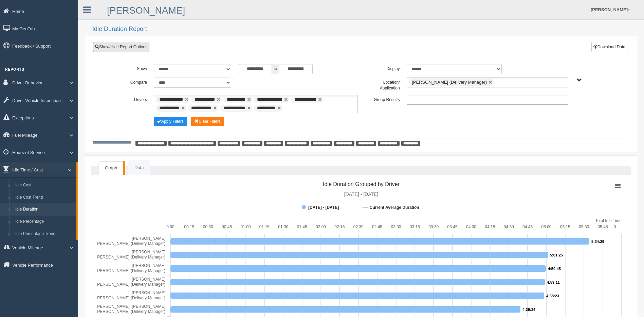 This screenshot has height=317, width=644. What do you see at coordinates (361, 184) in the screenshot?
I see `tspan: Idle Duration Grouped by Driver` at bounding box center [361, 184].